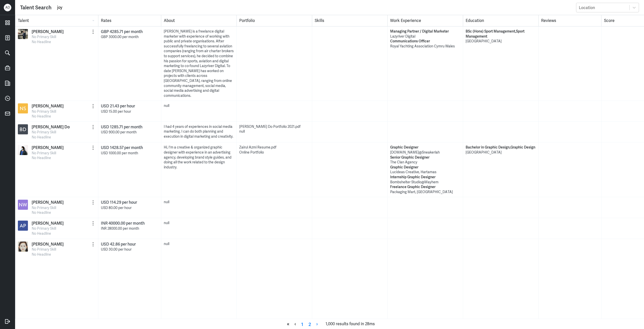 The height and width of the screenshot is (329, 644). Describe the element at coordinates (425, 187) in the screenshot. I see `p: Freelance Graphic Designer` at that location.